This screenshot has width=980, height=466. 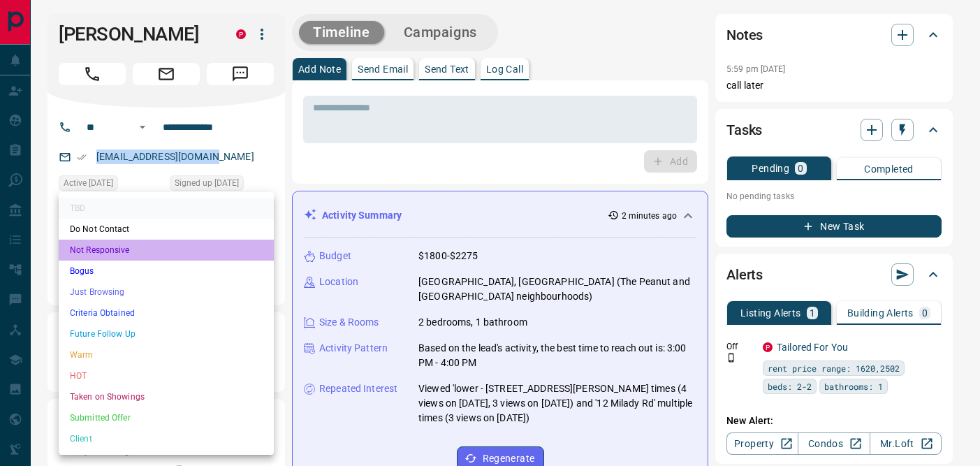 What do you see at coordinates (167, 292) in the screenshot?
I see `li: Just Browsing` at bounding box center [167, 292].